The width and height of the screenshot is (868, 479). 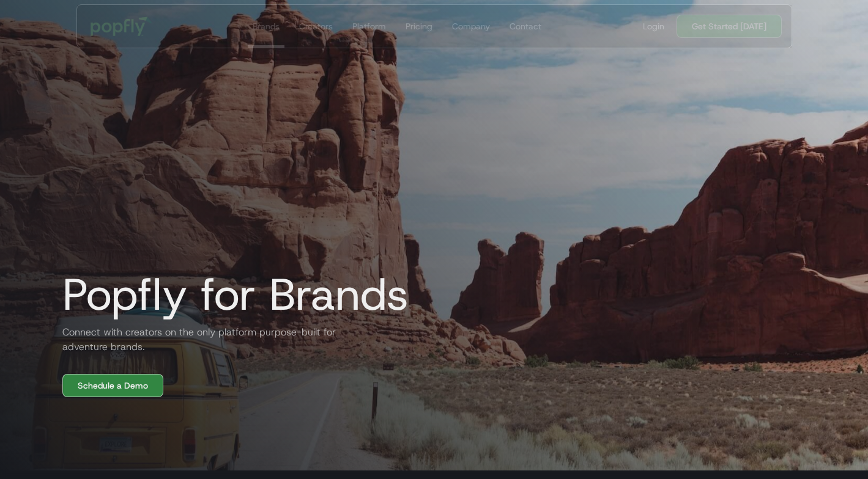 What do you see at coordinates (368, 27) in the screenshot?
I see `a: Platform` at bounding box center [368, 27].